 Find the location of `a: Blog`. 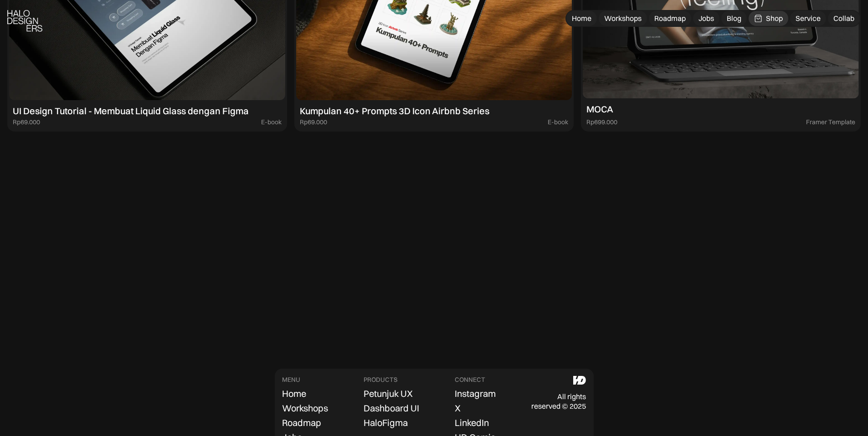

a: Blog is located at coordinates (733, 19).